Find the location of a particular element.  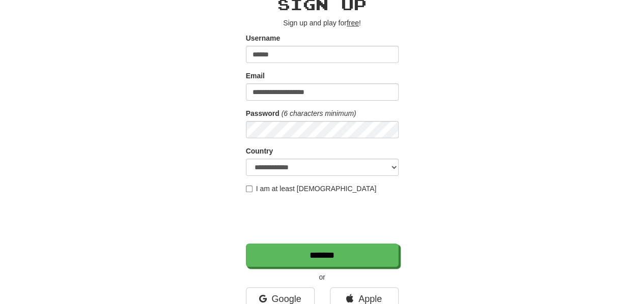

label: Country is located at coordinates (260, 151).